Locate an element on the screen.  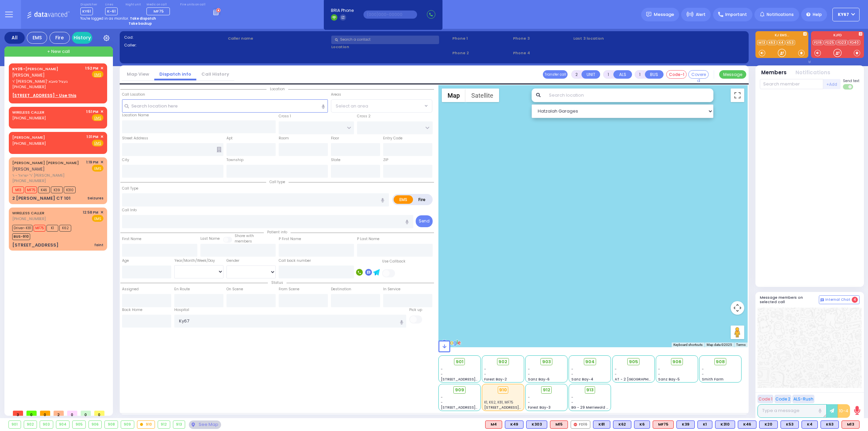
label: KJFD is located at coordinates (837, 36).